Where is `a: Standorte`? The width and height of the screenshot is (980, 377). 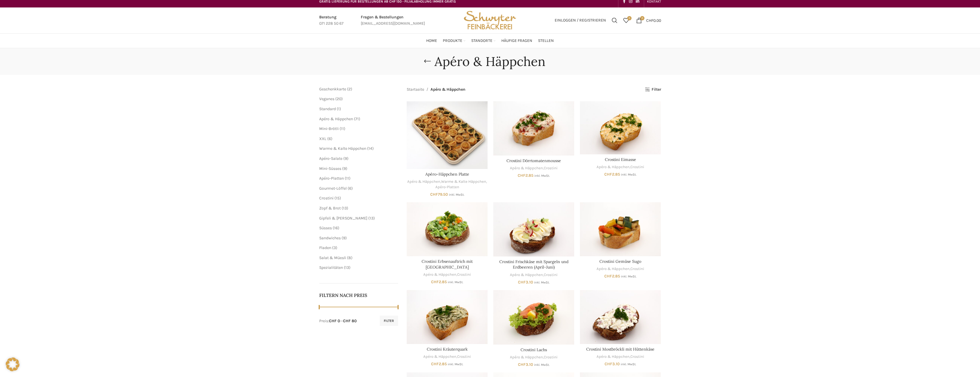 a: Standorte is located at coordinates (483, 41).